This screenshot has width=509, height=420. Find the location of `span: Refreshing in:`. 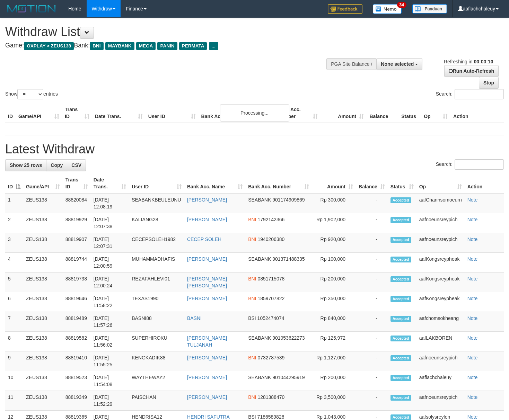

span: Refreshing in: is located at coordinates (469, 61).